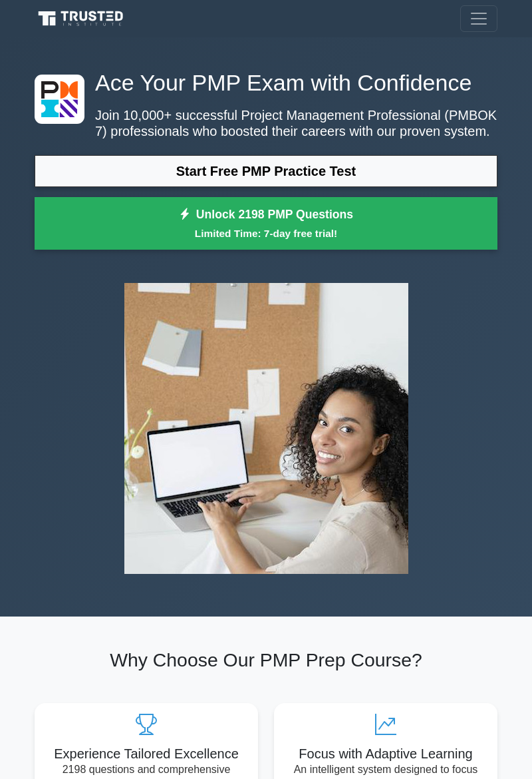 This screenshot has height=779, width=532. I want to click on p: Join 10,000+ successful Project Management Professional (PMBOK 7) professionals who boosted their..., so click(266, 123).